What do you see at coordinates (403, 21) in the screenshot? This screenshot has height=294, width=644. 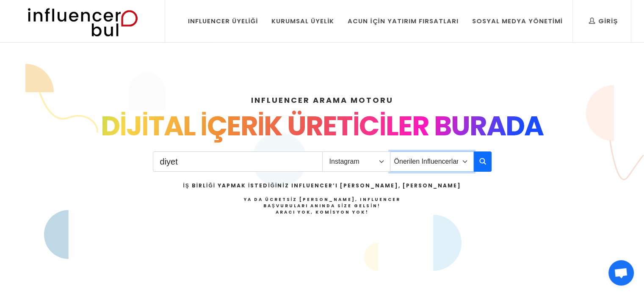 I see `div: Acun İçin Yatırım Fırsatları` at bounding box center [403, 21].